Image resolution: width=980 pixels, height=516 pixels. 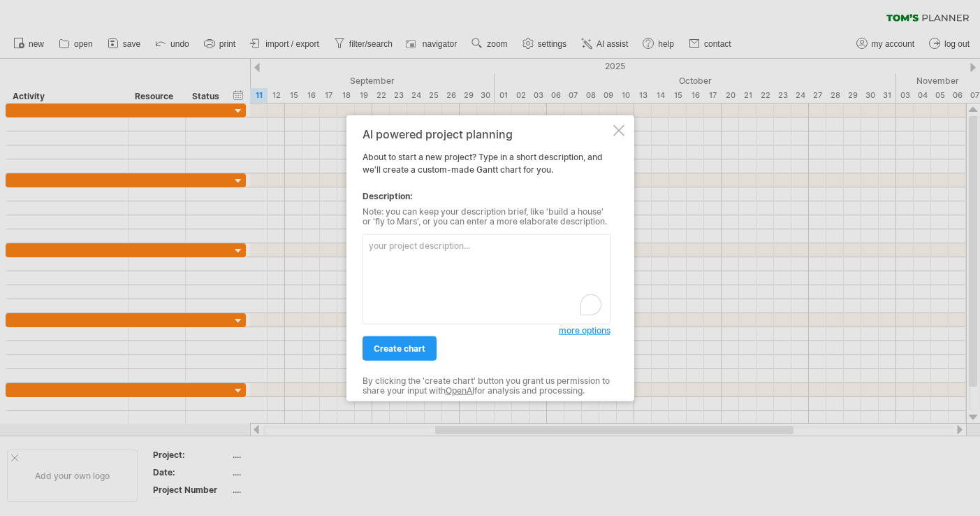 I want to click on span: more options, so click(x=585, y=330).